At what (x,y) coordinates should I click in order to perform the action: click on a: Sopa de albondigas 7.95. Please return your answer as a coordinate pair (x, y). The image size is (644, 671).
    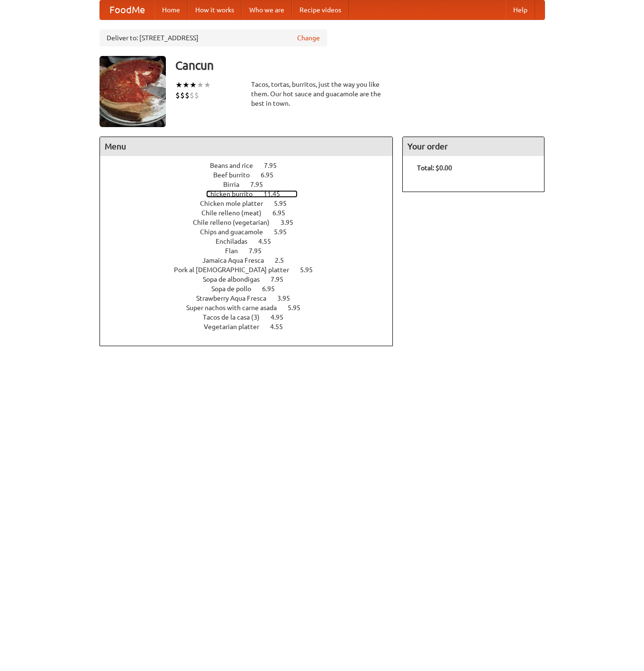
    Looking at the image, I should click on (251, 279).